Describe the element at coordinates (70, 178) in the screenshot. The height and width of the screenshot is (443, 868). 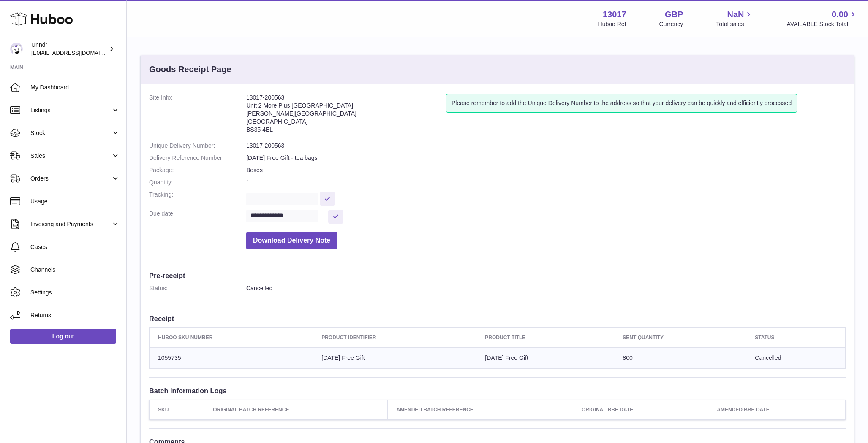
I see `span: Orders` at that location.